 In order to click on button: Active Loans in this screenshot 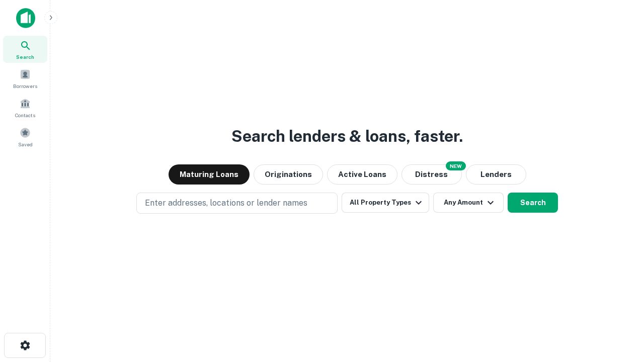, I will do `click(362, 175)`.